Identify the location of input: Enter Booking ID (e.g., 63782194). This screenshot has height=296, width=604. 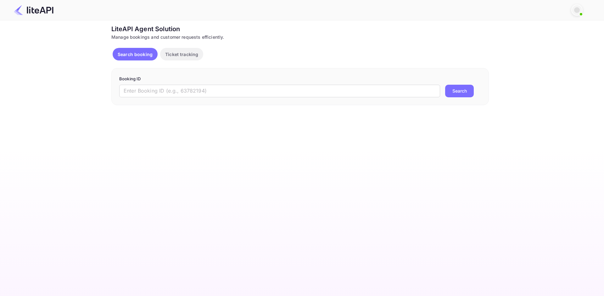
(280, 91).